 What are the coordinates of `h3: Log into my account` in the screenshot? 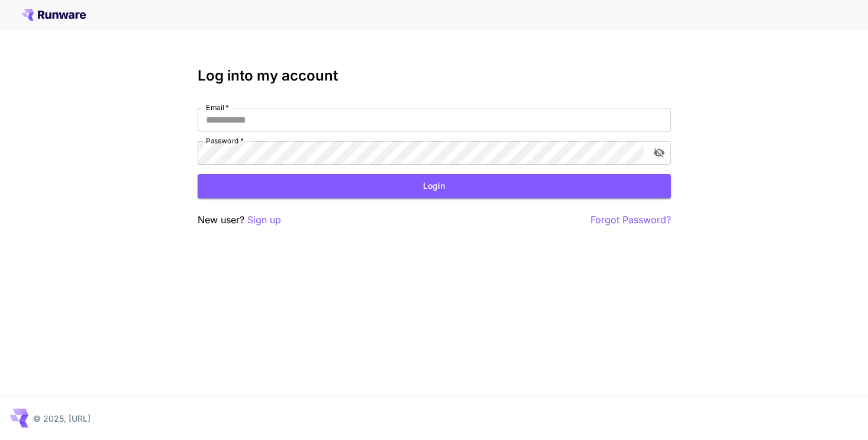 It's located at (434, 75).